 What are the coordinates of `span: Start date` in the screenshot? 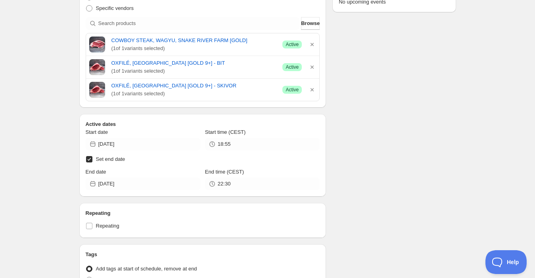 It's located at (97, 132).